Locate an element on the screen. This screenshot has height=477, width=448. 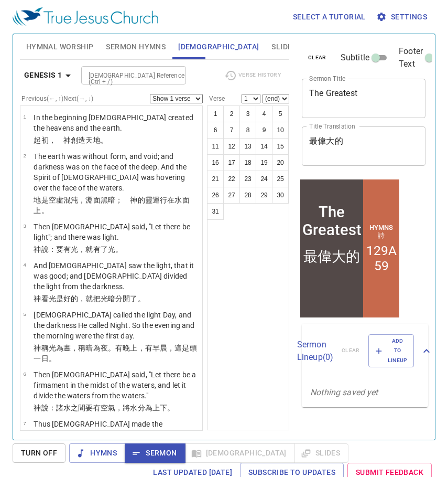
span: clear is located at coordinates (317, 57).